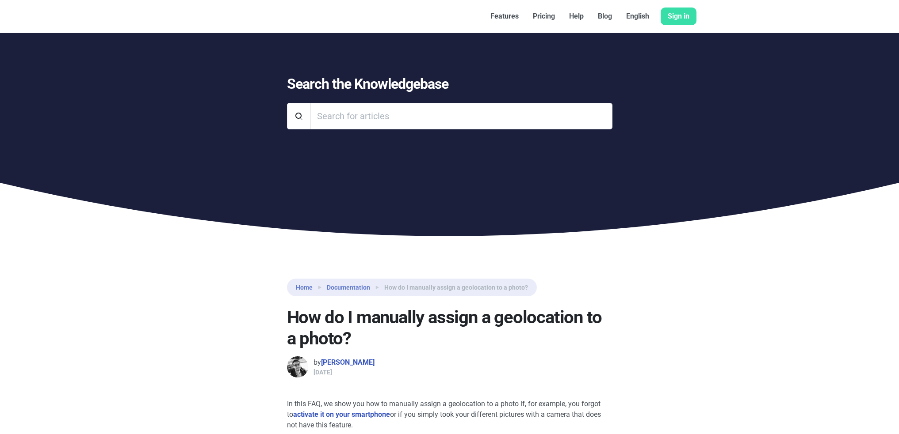 Image resolution: width=899 pixels, height=434 pixels. I want to click on input: Search, so click(461, 116).